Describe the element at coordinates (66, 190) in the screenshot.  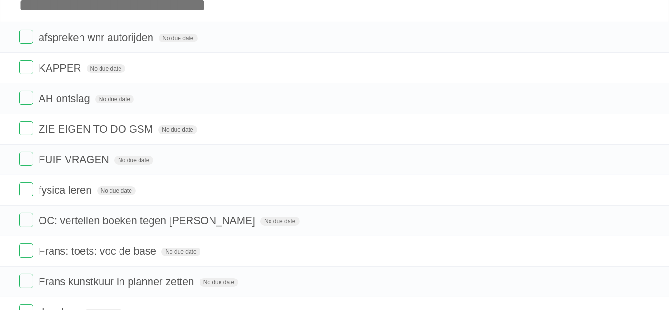
I see `span: fysica leren` at that location.